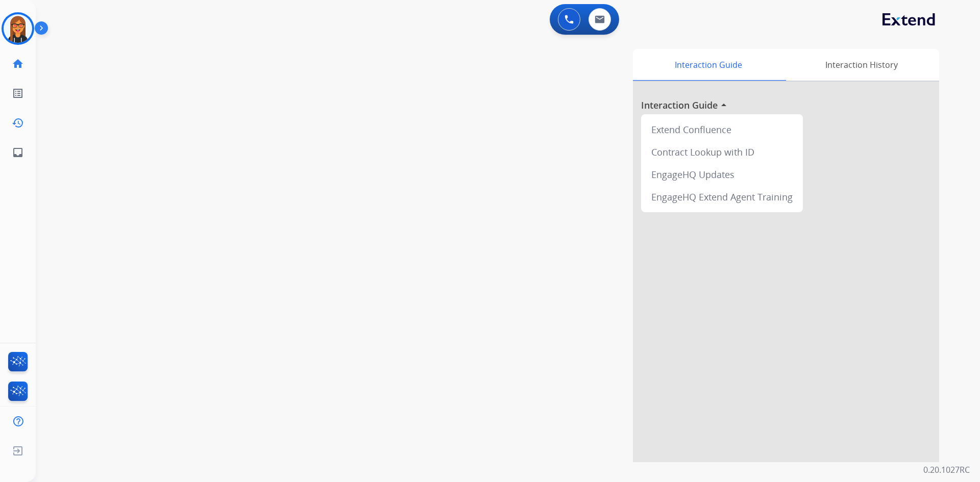 The image size is (980, 482). What do you see at coordinates (722, 129) in the screenshot?
I see `div: Extend Confluence` at bounding box center [722, 129].